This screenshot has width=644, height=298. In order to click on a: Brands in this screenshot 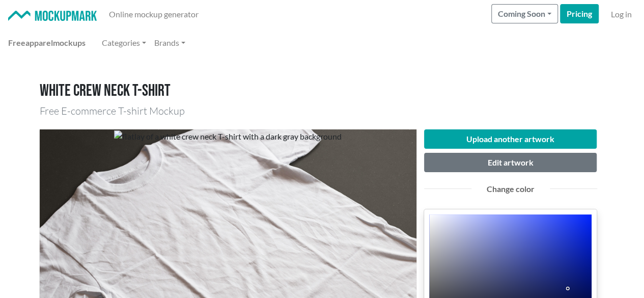, I will do `click(170, 43)`.